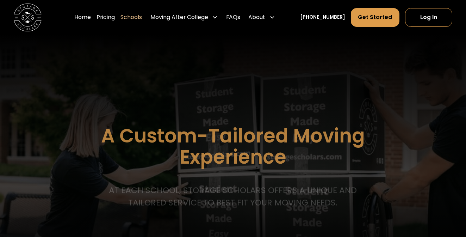 This screenshot has width=466, height=237. I want to click on img: Storage Scholars main logo, so click(27, 17).